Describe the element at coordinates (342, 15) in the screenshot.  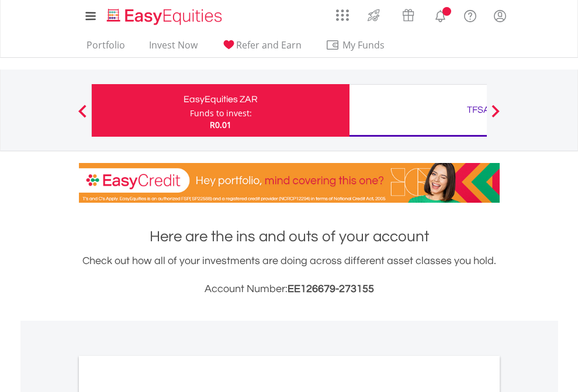
I see `img: grid-menu-icon.svg` at that location.